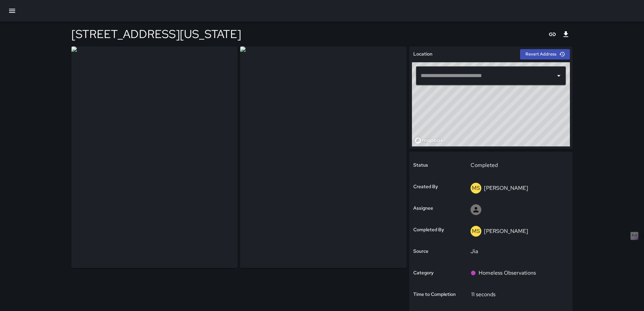 The image size is (644, 311). I want to click on h6: Category, so click(423, 273).